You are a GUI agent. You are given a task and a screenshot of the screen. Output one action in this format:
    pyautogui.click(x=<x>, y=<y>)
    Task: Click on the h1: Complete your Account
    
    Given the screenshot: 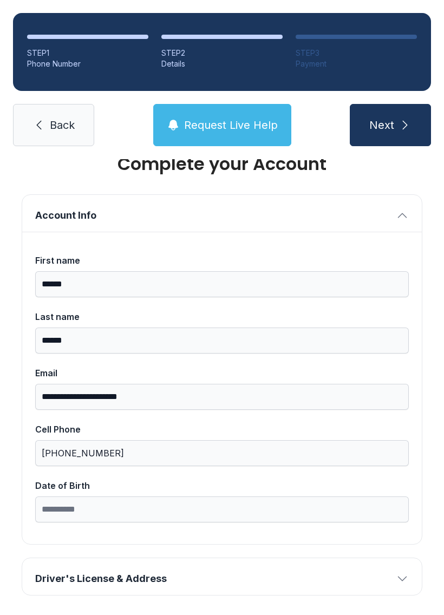 What is the action you would take?
    pyautogui.click(x=222, y=164)
    